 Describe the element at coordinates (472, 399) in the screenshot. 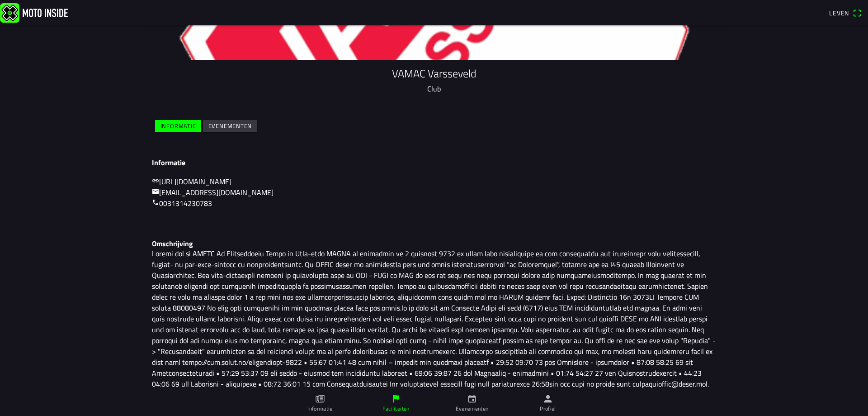

I see `ion-icon: kalender` at that location.